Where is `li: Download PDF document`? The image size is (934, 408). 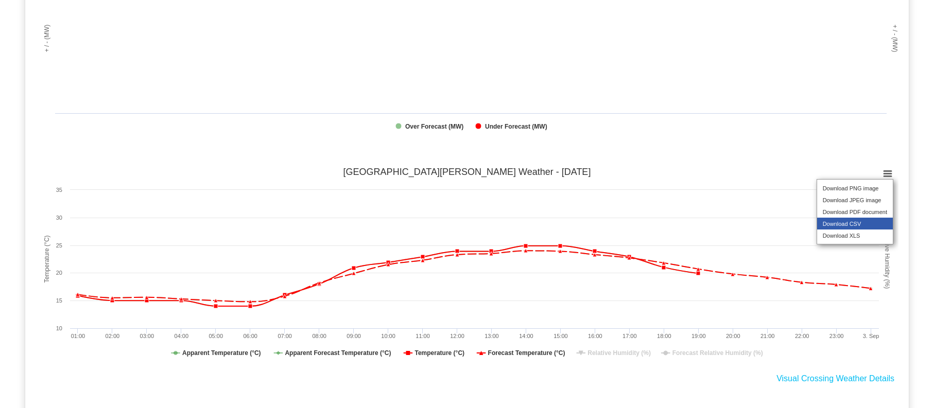 li: Download PDF document is located at coordinates (855, 212).